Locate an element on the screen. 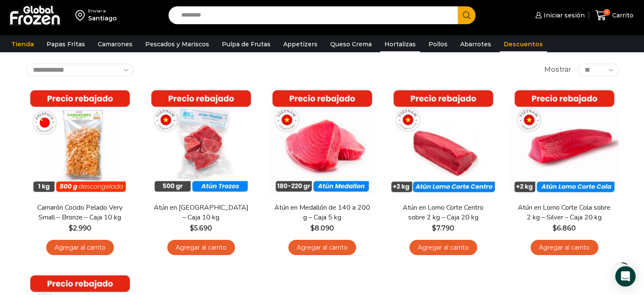 The width and height of the screenshot is (644, 295). a: Agregar al carrito: “Atún en Lomo Corte Cola sobre 2 kg - Silver - Caja 20 kg” is located at coordinates (564, 247).